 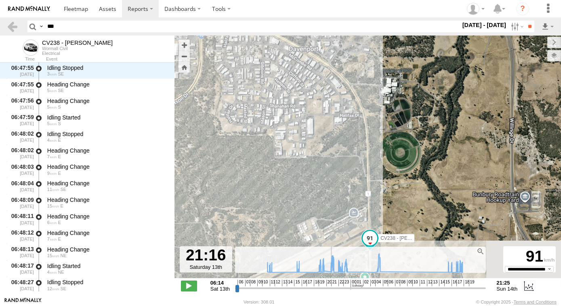 What do you see at coordinates (29, 9) in the screenshot?
I see `img: rand-logo.svg` at bounding box center [29, 9].